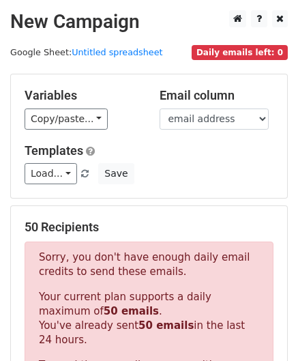 Image resolution: width=298 pixels, height=361 pixels. I want to click on a: Copy/paste..., so click(66, 119).